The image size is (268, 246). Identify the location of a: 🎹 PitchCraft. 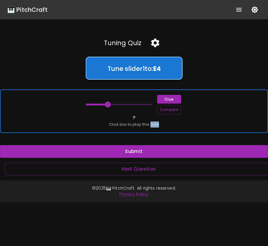
(27, 10).